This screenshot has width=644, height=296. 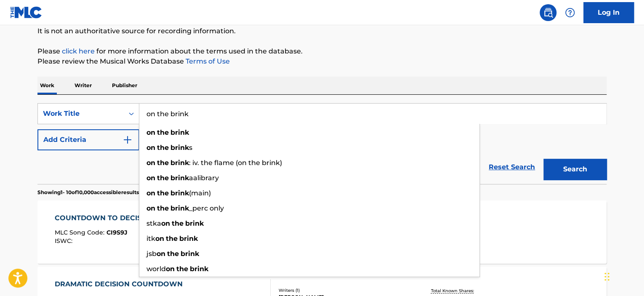 What do you see at coordinates (570, 13) in the screenshot?
I see `img: help` at bounding box center [570, 13].